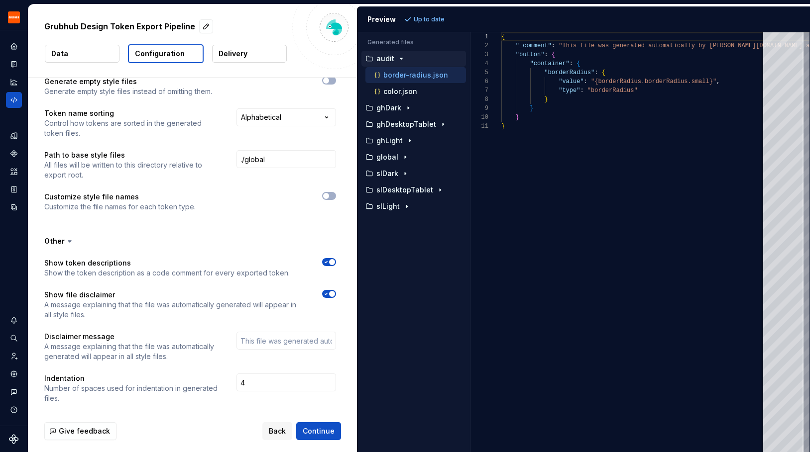  What do you see at coordinates (318, 431) in the screenshot?
I see `button: Continue` at bounding box center [318, 431].